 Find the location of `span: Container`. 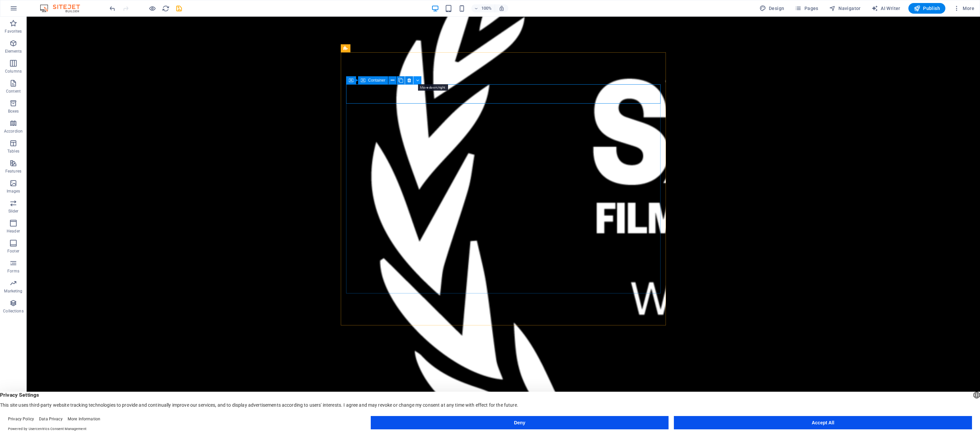

span: Container is located at coordinates (377, 80).